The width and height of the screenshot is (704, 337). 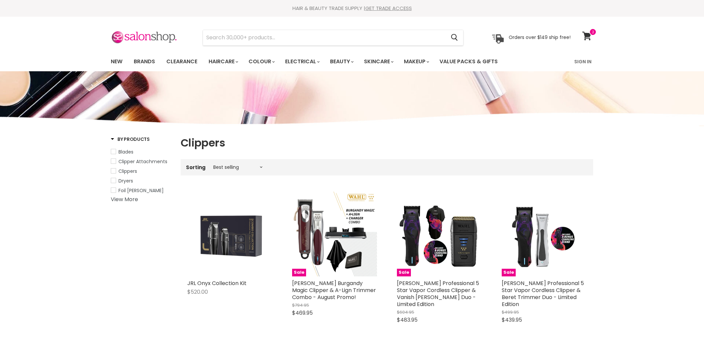 What do you see at coordinates (182, 62) in the screenshot?
I see `a: Clearance` at bounding box center [182, 62].